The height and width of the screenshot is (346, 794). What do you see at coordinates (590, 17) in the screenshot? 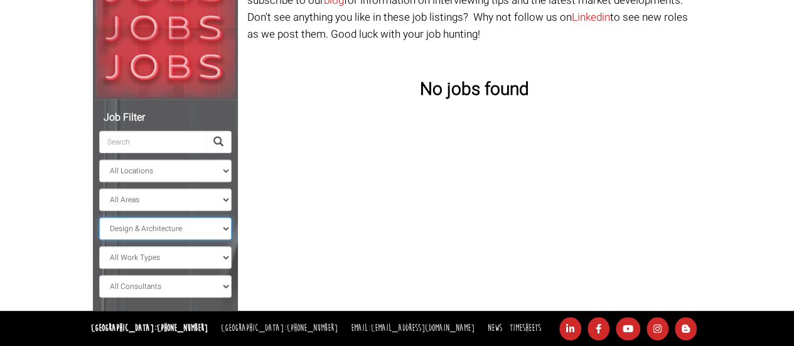
I see `a: Linkedin` at bounding box center [590, 17].